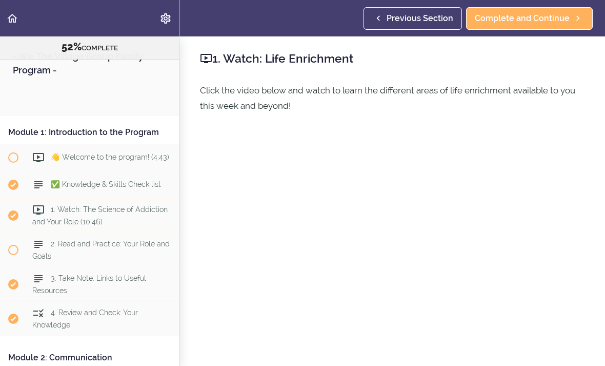 Image resolution: width=605 pixels, height=366 pixels. I want to click on svg: Back to course curriculum, so click(12, 18).